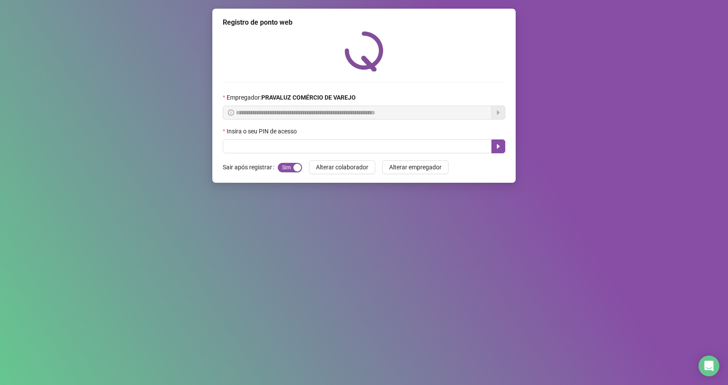  Describe the element at coordinates (415, 167) in the screenshot. I see `span: Alterar empregador` at that location.